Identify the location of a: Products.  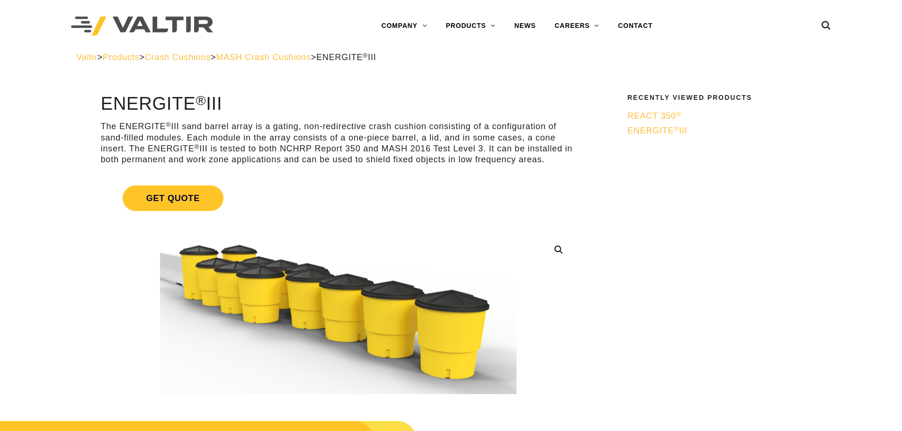
(121, 57).